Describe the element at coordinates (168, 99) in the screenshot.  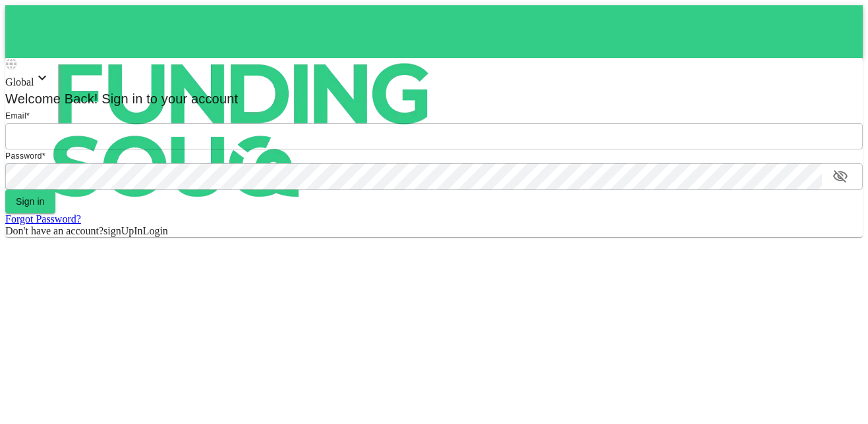
I see `span: Sign in to your account` at that location.